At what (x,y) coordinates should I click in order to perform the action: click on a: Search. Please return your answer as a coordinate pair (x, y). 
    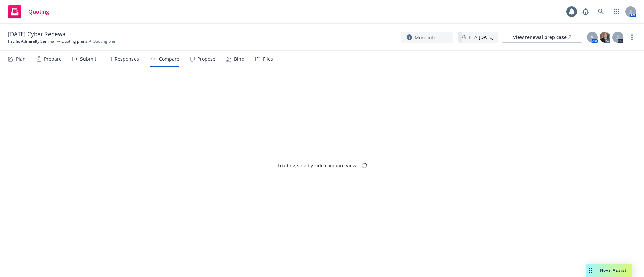
    Looking at the image, I should click on (601, 12).